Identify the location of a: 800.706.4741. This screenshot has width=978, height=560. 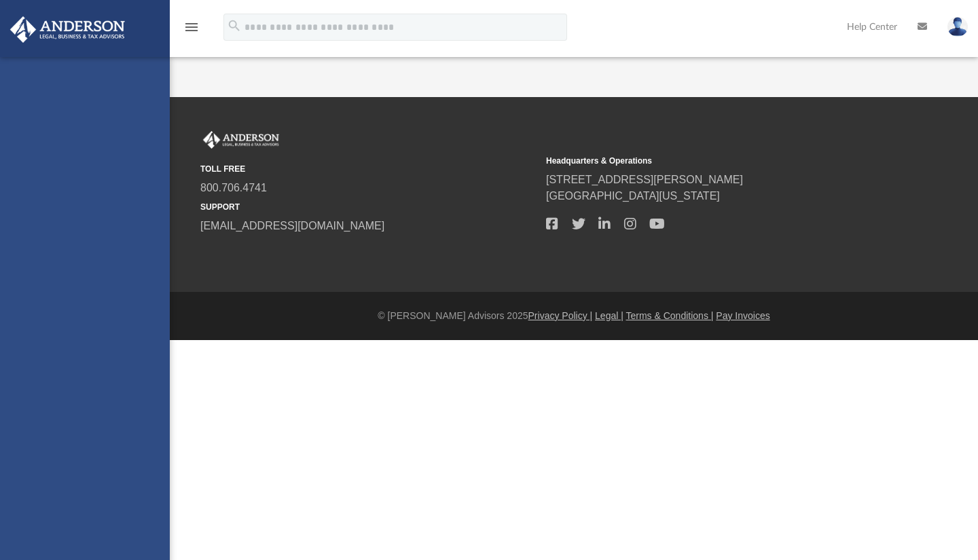
(234, 187).